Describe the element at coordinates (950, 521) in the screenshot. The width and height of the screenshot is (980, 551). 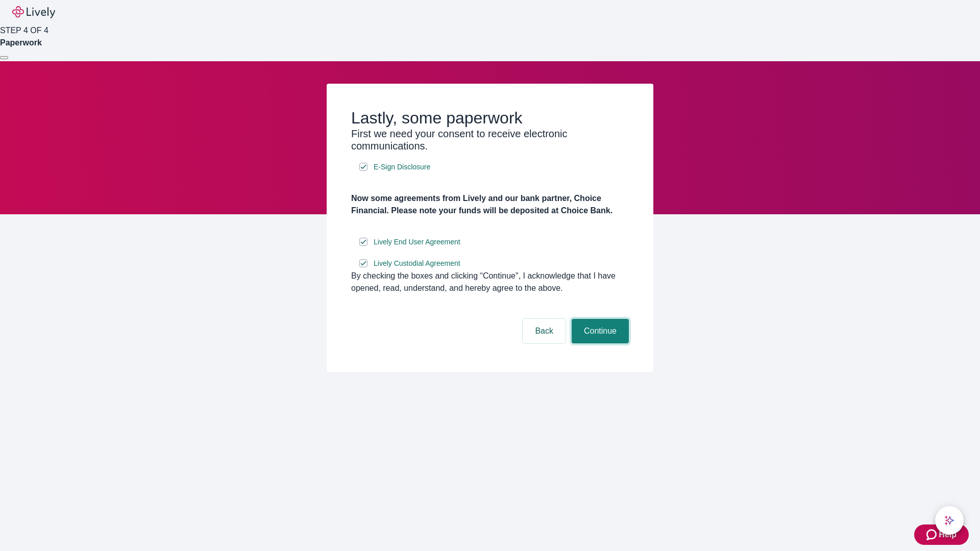
I see `svg: Lively AI Assistant` at that location.